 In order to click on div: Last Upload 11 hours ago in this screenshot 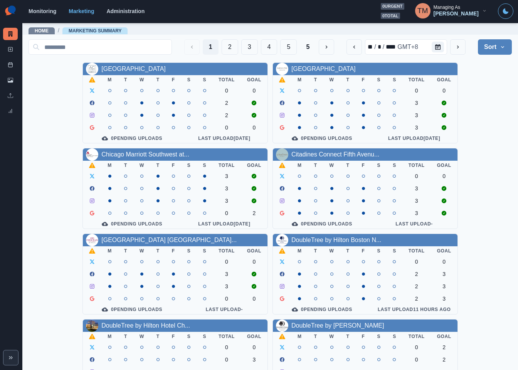, I will do `click(415, 310)`.